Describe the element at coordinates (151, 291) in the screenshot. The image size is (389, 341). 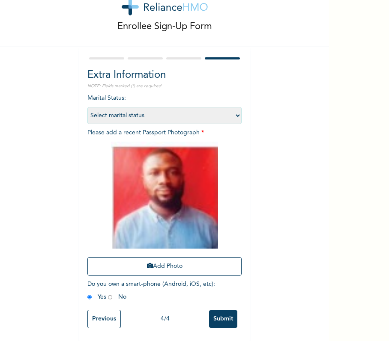
I see `span: Do you own a smart-phone (Android, iOS, etc) : Yes No` at that location.